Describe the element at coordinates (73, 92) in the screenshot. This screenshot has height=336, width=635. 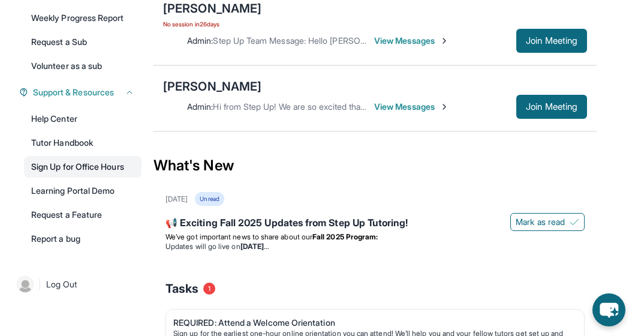
I see `span: Support & Resources` at that location.